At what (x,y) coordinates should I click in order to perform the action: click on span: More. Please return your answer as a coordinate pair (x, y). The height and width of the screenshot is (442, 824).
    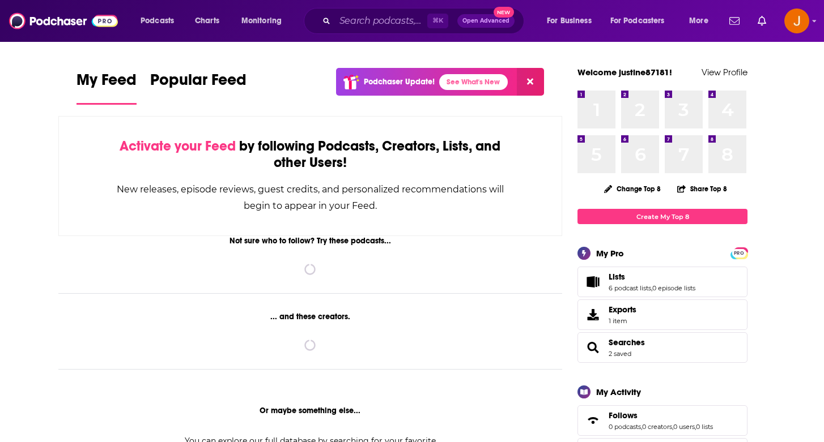
    Looking at the image, I should click on (699, 21).